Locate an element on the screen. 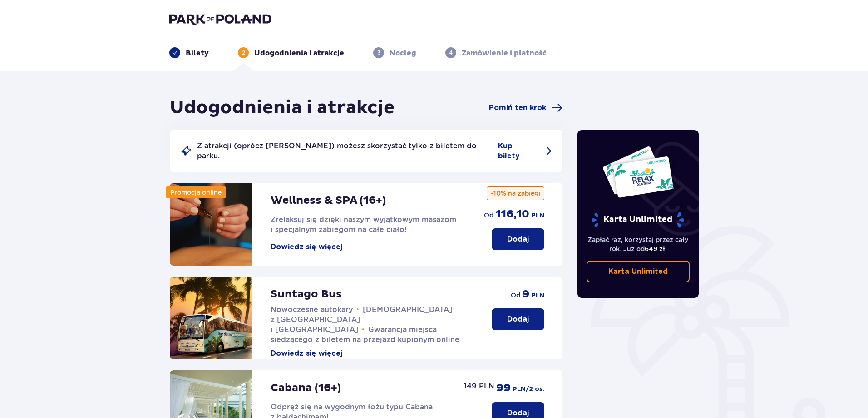 The height and width of the screenshot is (418, 868). p: Suntago Bus is located at coordinates (306, 294).